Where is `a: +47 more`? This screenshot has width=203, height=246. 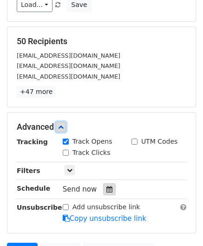
a: +47 more is located at coordinates (36, 92).